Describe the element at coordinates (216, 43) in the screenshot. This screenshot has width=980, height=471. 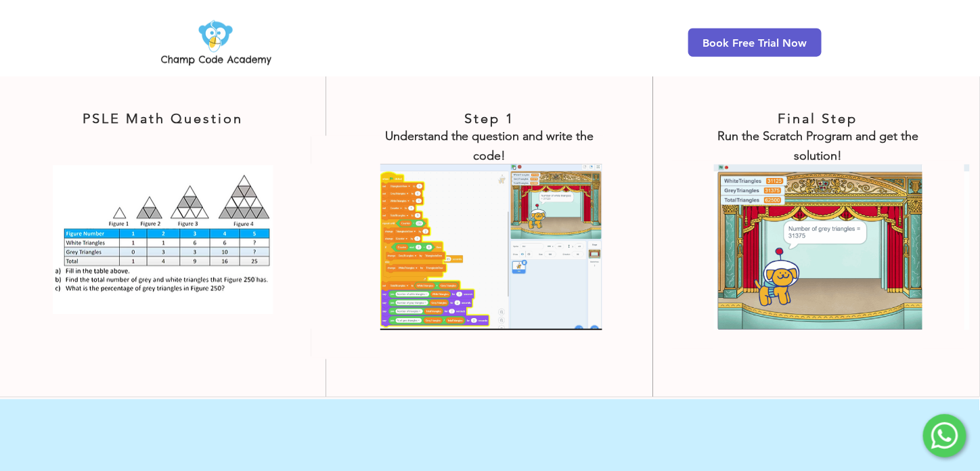
I see `img: Champ Code Academy Logo PNG.png` at that location.